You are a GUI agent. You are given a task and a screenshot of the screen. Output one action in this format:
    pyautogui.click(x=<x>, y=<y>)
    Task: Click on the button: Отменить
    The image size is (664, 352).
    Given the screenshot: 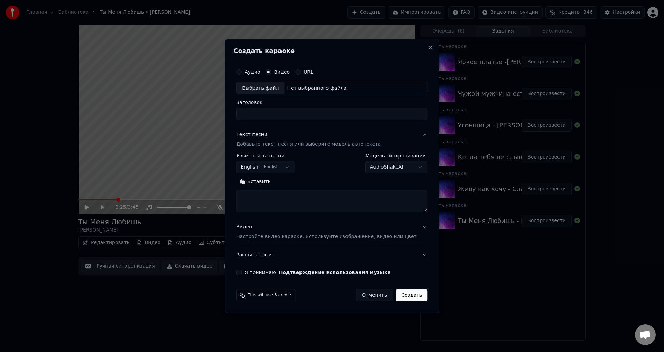 What is the action you would take?
    pyautogui.click(x=374, y=295)
    